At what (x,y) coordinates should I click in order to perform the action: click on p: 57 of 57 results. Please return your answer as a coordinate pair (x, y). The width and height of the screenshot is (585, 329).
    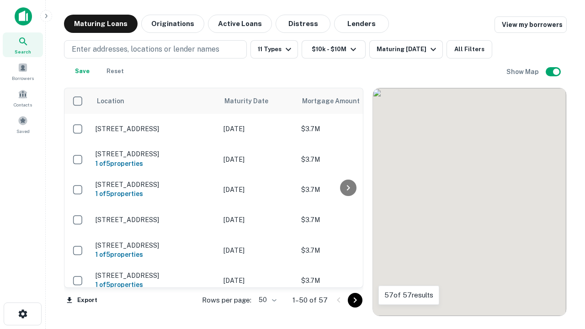
    Looking at the image, I should click on (409, 295).